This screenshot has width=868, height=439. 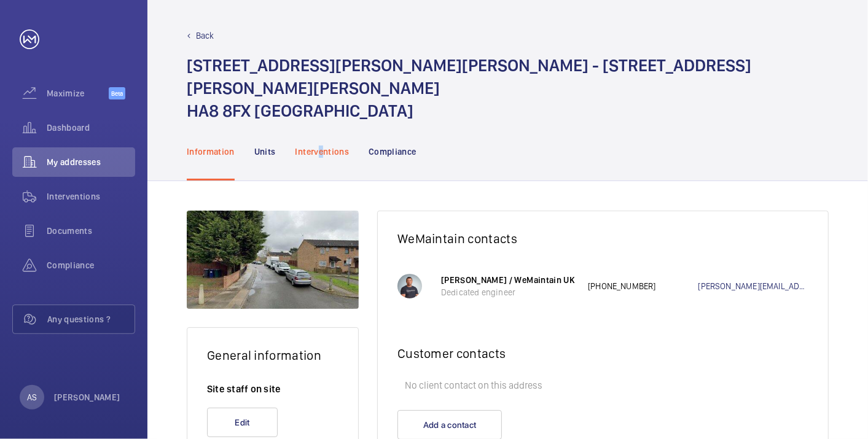 I want to click on p: Compliance, so click(x=392, y=151).